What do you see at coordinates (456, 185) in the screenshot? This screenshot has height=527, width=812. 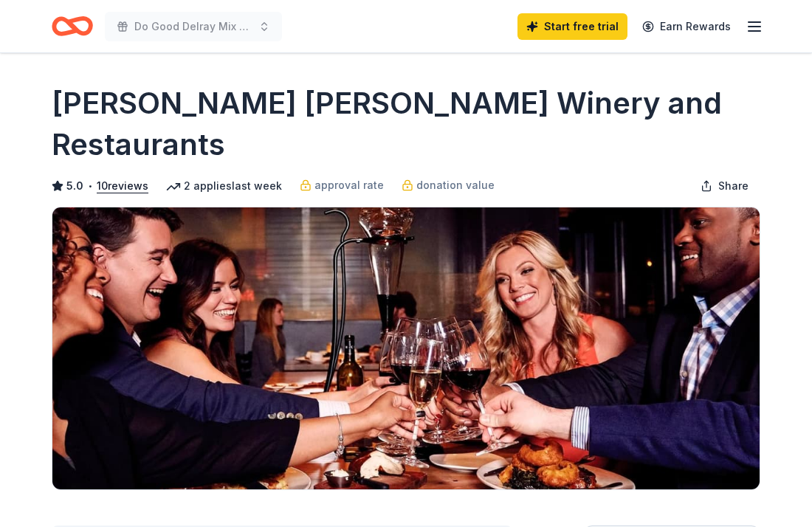 I see `span: donation value` at bounding box center [456, 185].